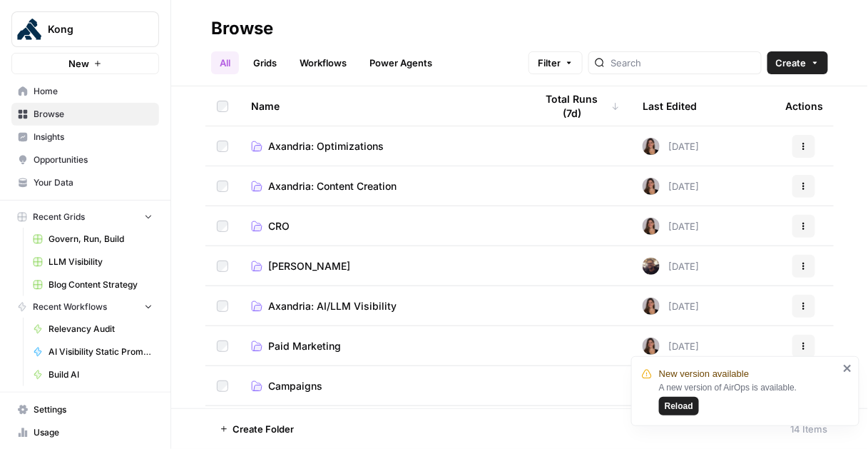  I want to click on button: Filter, so click(555, 62).